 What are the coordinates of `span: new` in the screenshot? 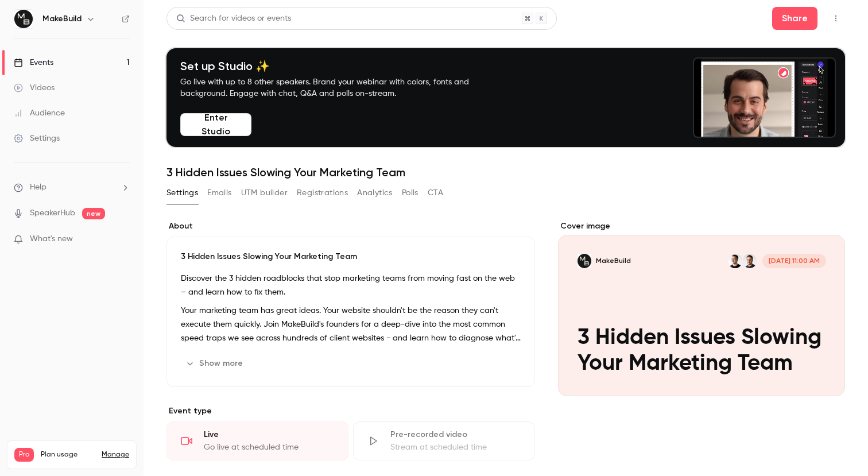 It's located at (94, 213).